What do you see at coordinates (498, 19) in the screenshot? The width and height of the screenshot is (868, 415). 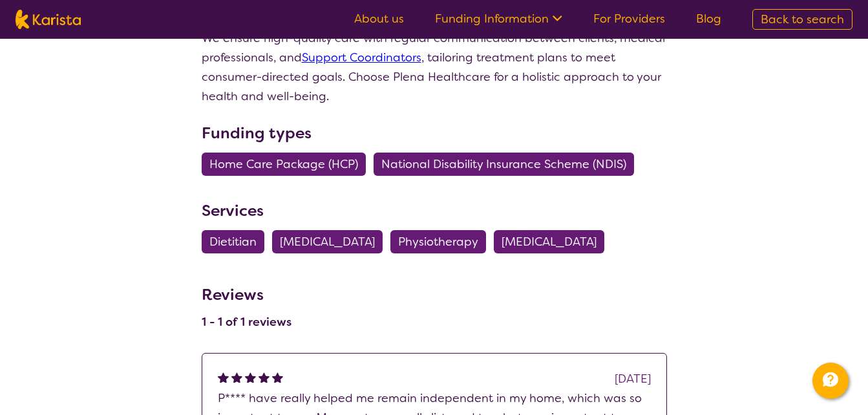 I see `a: Funding Information` at bounding box center [498, 19].